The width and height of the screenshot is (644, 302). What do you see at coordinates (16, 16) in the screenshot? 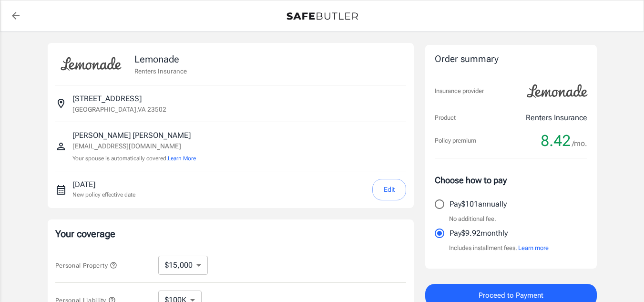
I see `a: back to quotes` at bounding box center [16, 16].